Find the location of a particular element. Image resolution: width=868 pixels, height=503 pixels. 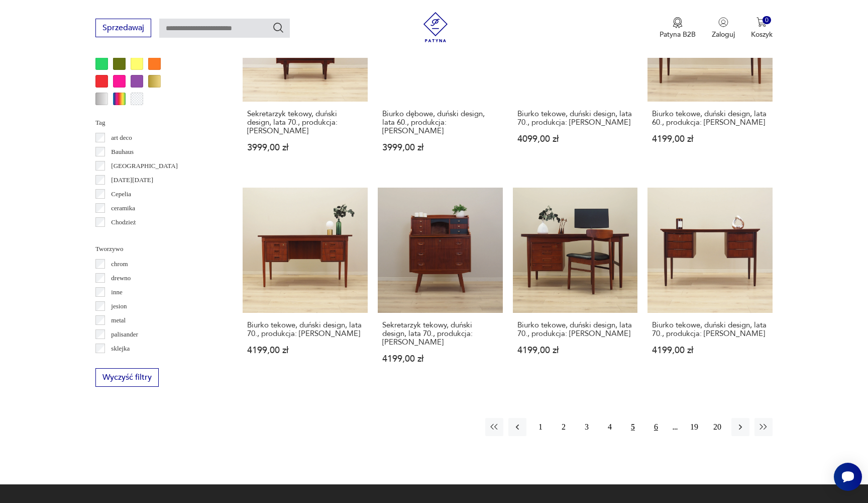

img: Ikona medalu is located at coordinates (678, 23).